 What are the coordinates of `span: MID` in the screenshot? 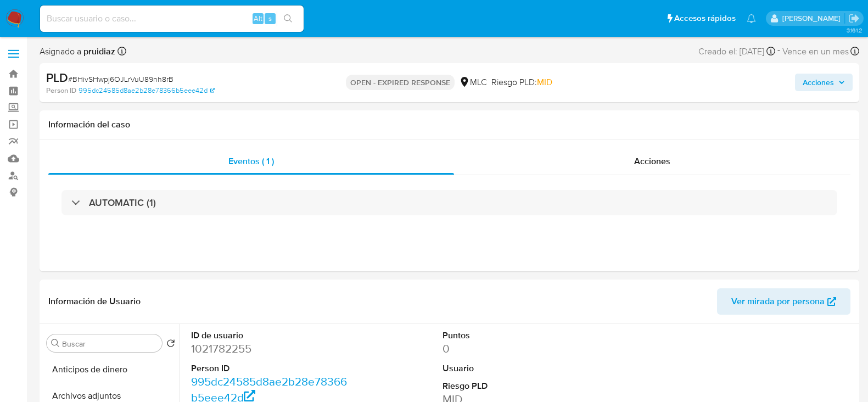 It's located at (545, 82).